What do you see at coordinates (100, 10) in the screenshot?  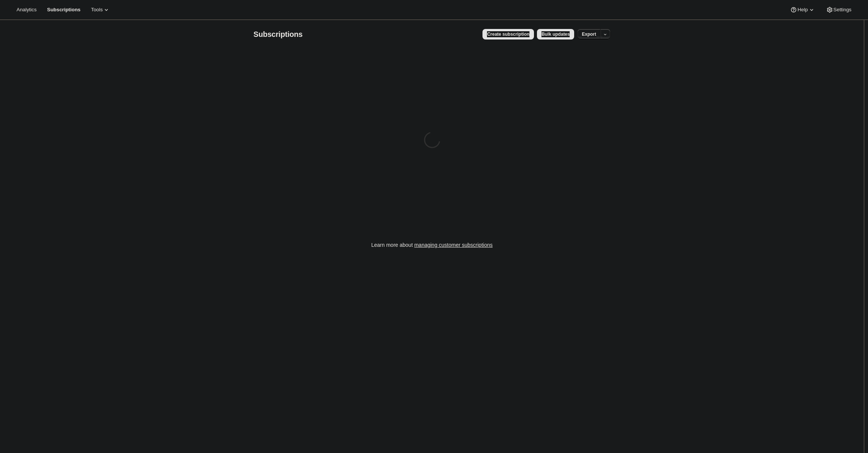 I see `button: Tools` at bounding box center [100, 10].